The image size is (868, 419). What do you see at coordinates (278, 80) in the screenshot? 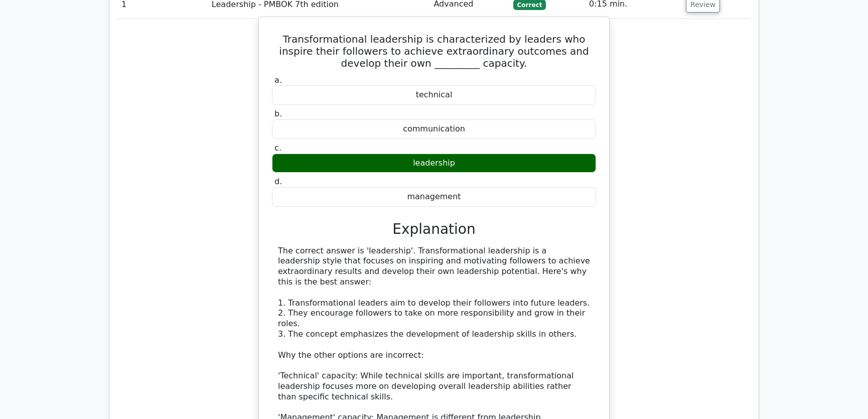
I see `span: a.` at bounding box center [278, 80].